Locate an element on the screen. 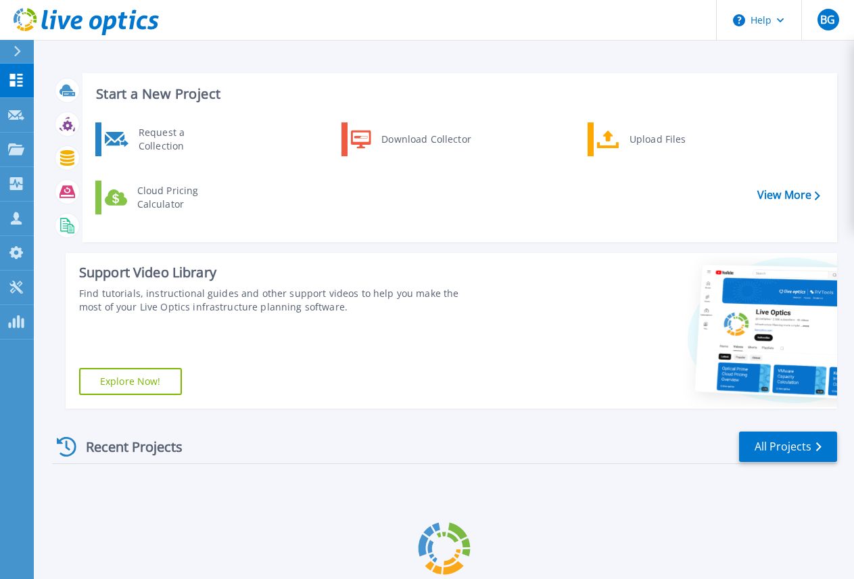 Image resolution: width=854 pixels, height=579 pixels. a: Explore Now! is located at coordinates (130, 381).